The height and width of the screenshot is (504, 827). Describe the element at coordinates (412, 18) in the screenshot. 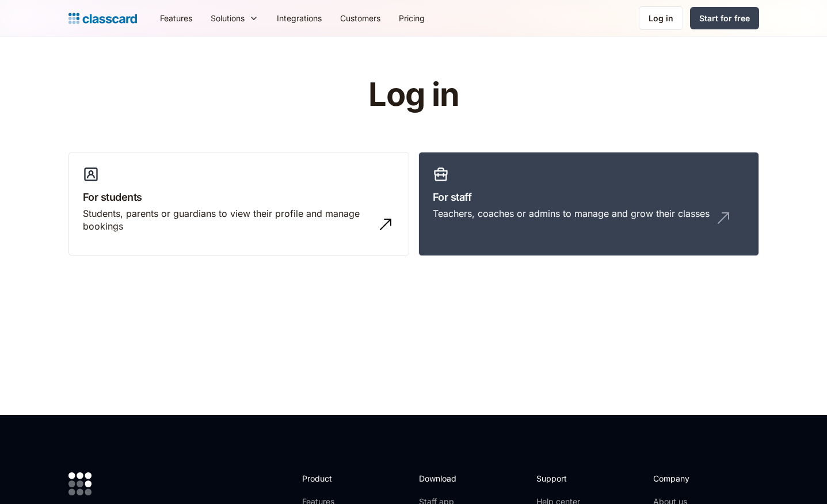

I see `a: Pricing` at that location.